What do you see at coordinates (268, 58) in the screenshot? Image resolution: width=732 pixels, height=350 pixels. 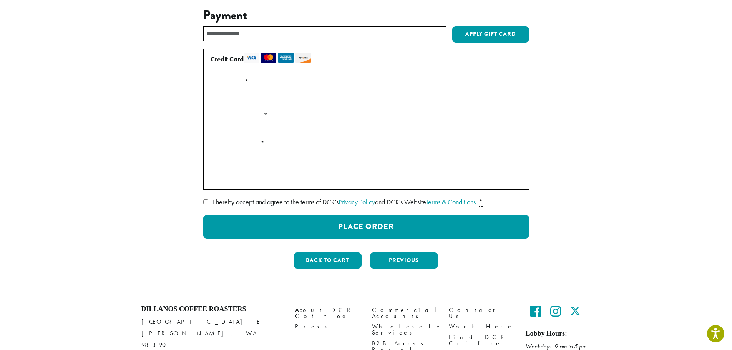 I see `img: mastercard` at bounding box center [268, 58].